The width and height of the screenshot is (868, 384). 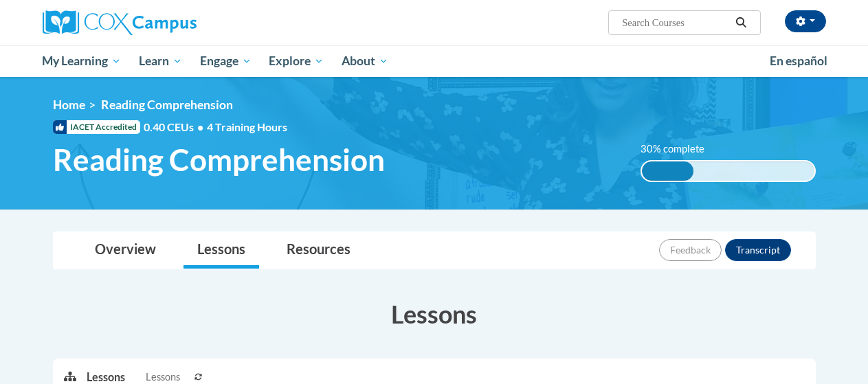 I want to click on img: Cox Campus, so click(x=120, y=23).